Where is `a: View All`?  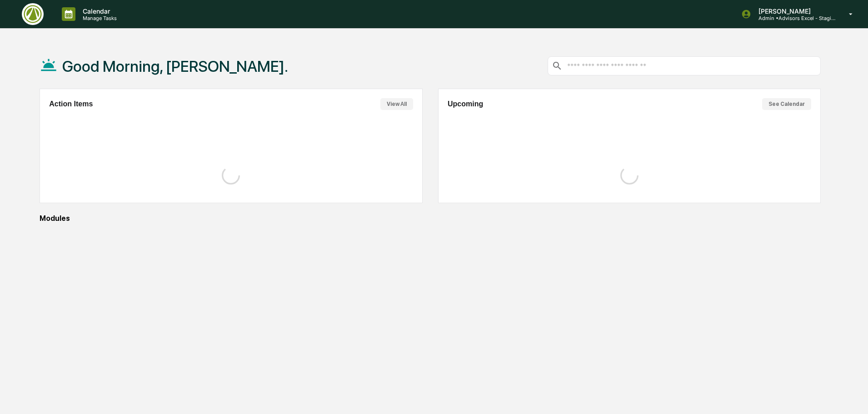 a: View All is located at coordinates (397, 104).